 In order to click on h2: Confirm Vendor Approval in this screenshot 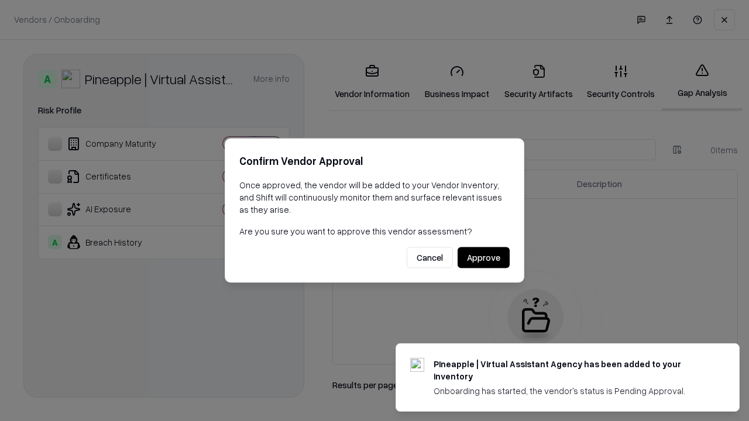, I will do `click(374, 161)`.